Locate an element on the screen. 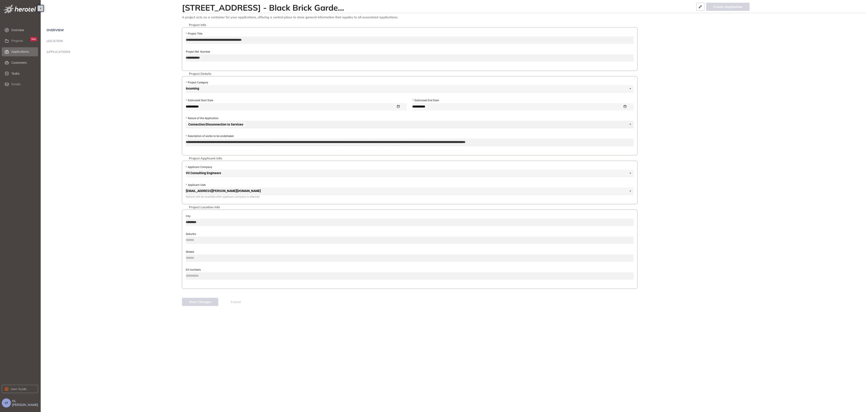 The width and height of the screenshot is (868, 412). input: Estimated End Date is located at coordinates (517, 106).